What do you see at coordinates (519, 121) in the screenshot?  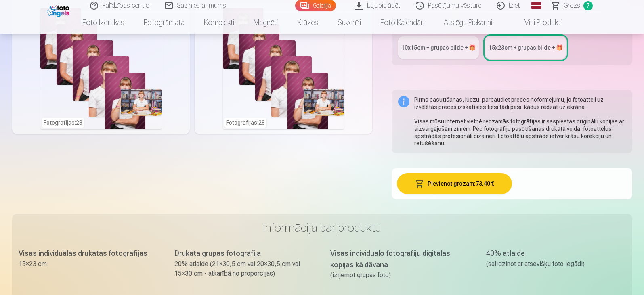 I see `div: Pirms pasūtīšanas, lūdzu, pārbaudiet preces noformējumu, jo fotoattēli uz izvēlētās preces izskat...` at bounding box center [519, 121].